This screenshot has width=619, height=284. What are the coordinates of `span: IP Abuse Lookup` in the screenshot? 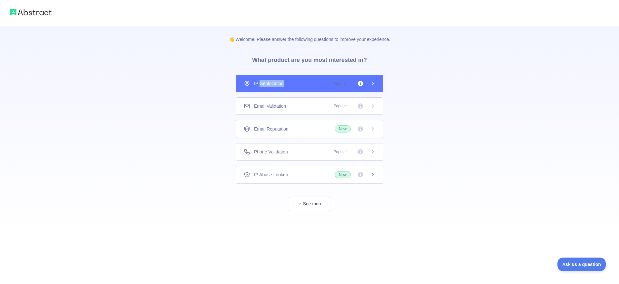 It's located at (271, 175).